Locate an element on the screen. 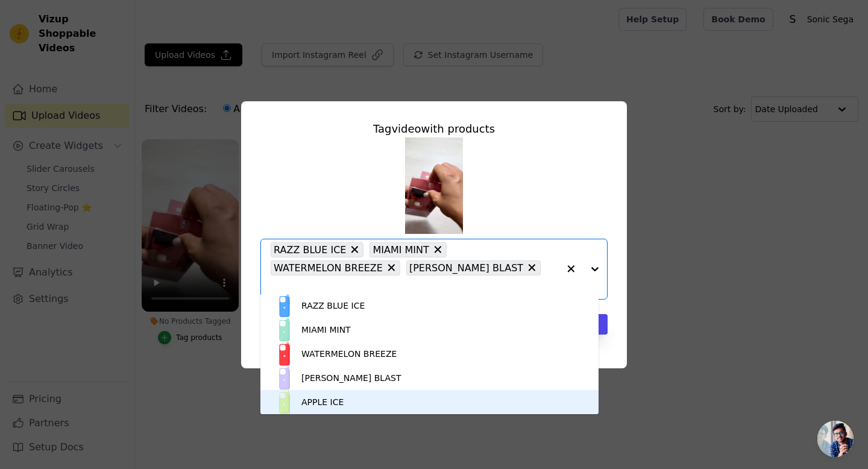 Image resolution: width=868 pixels, height=469 pixels. span: WATERMELON BREEZE is located at coordinates (328, 267).